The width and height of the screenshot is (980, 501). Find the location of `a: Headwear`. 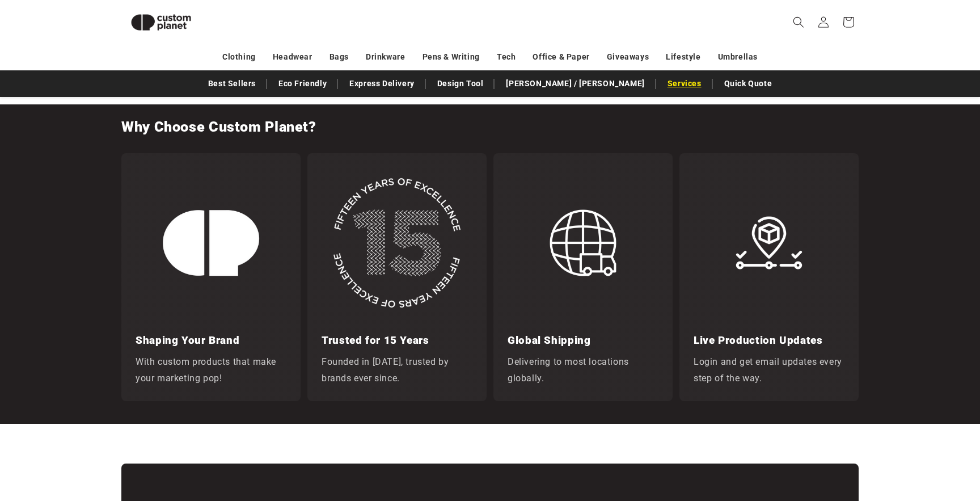

a: Headwear is located at coordinates (293, 57).